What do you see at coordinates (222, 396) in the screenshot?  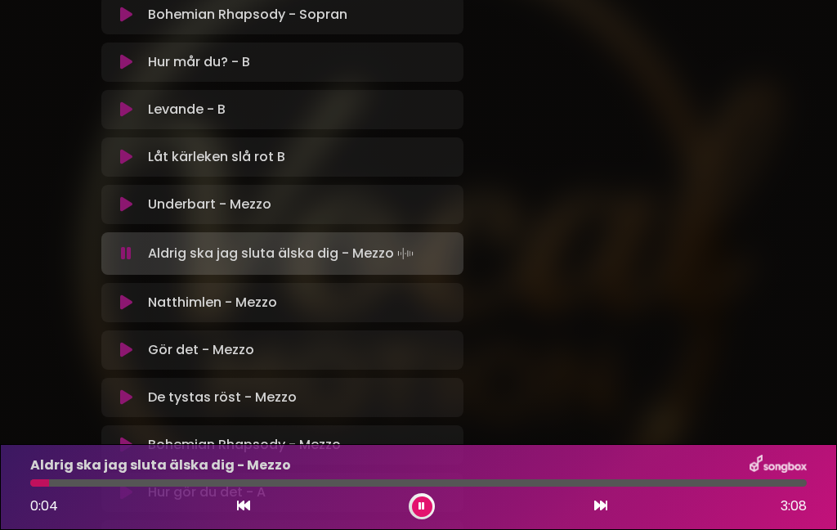 I see `font: De tystas röst - Mezzo` at bounding box center [222, 396].